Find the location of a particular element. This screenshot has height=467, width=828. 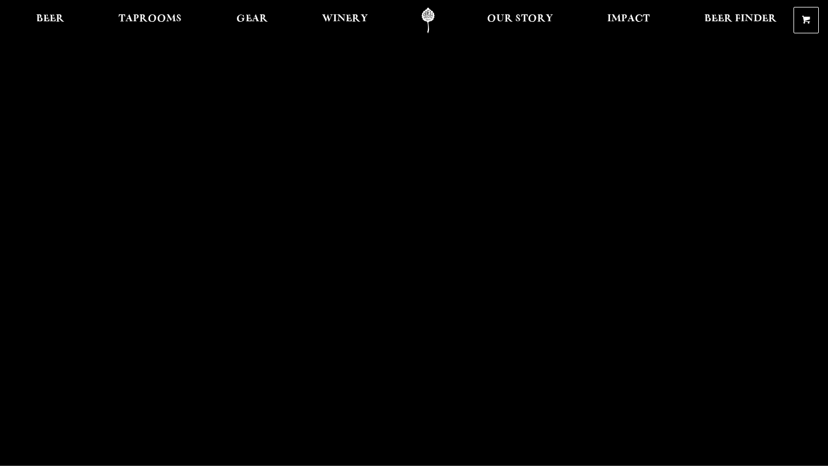

span: Winery is located at coordinates (345, 19).